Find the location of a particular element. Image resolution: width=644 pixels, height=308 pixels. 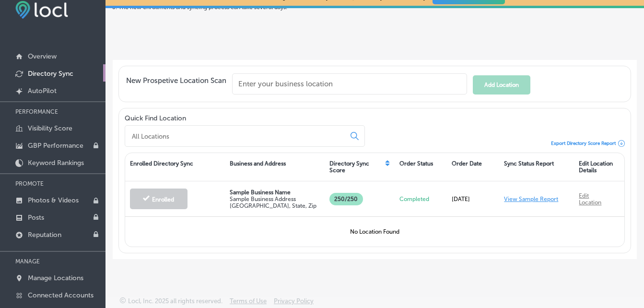

p: 250/250 is located at coordinates (346, 199).